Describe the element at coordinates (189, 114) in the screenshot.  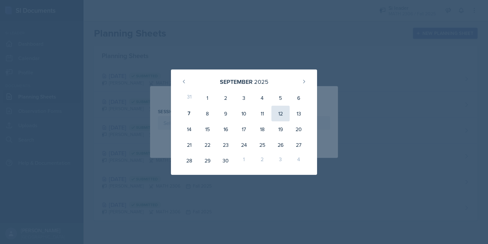
I see `div: 7` at that location.